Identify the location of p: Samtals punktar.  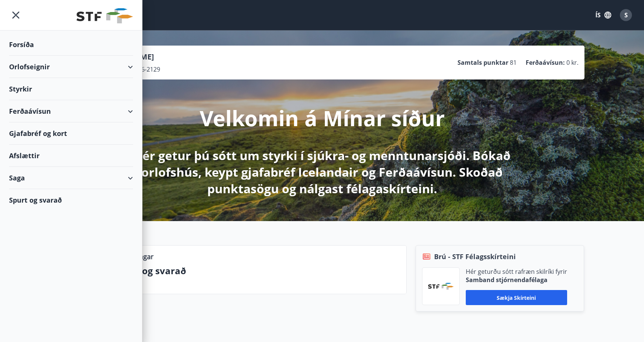
(483, 63).